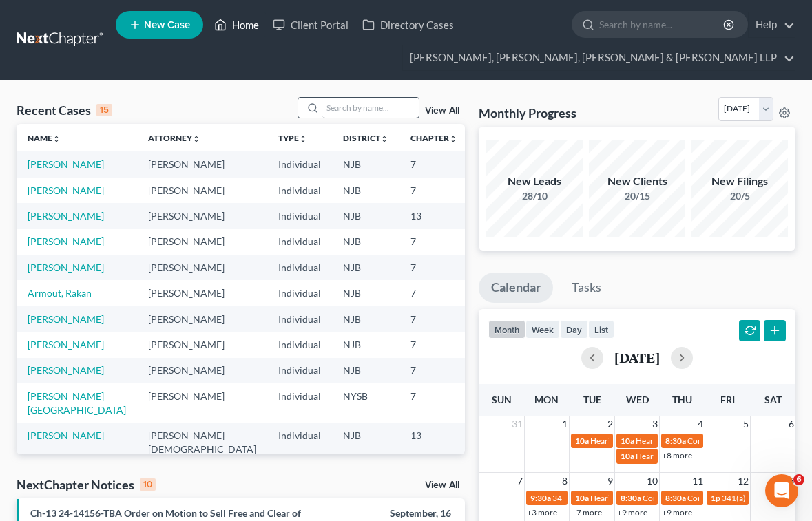 This screenshot has height=521, width=812. What do you see at coordinates (610, 424) in the screenshot?
I see `span: 2` at bounding box center [610, 424].